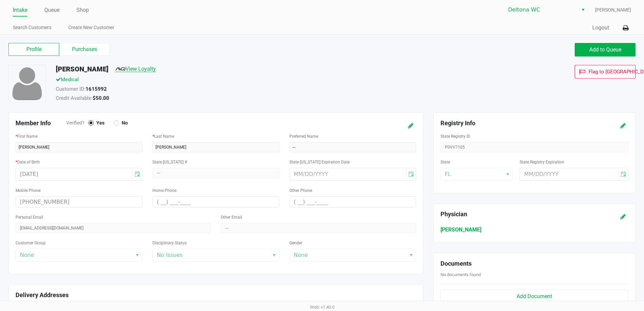  Describe the element at coordinates (600, 28) in the screenshot. I see `button: Logout` at that location.